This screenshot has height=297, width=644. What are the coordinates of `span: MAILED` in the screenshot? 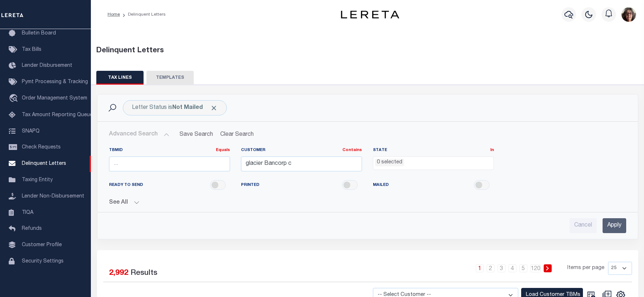 It's located at (381, 185).